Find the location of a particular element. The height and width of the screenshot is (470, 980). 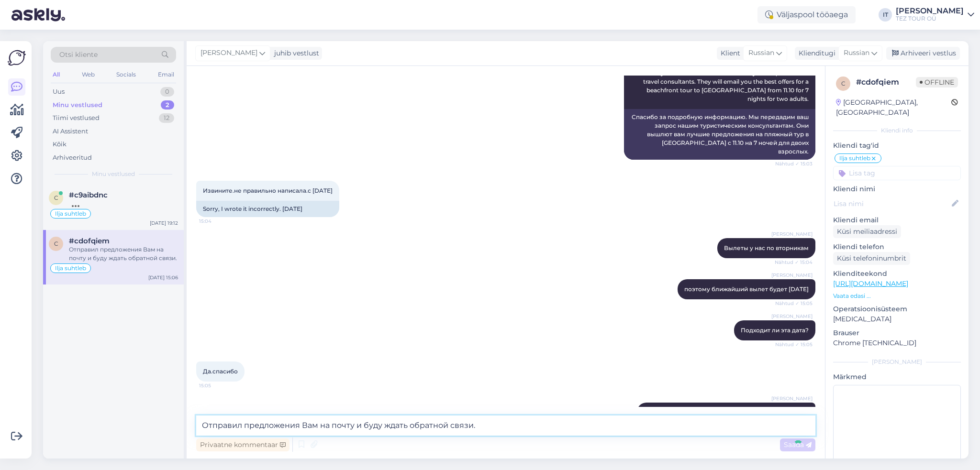

div: Web is located at coordinates (88, 75).